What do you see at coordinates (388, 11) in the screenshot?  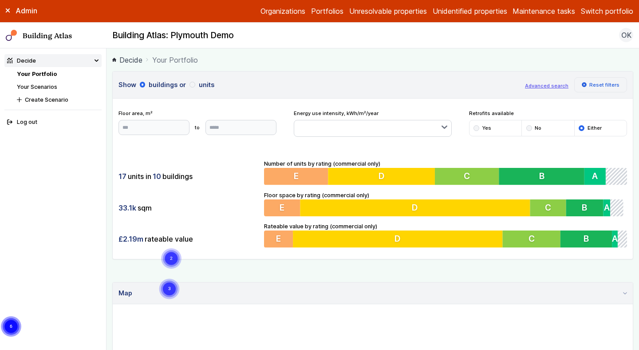 I see `a: Unresolvable properties` at bounding box center [388, 11].